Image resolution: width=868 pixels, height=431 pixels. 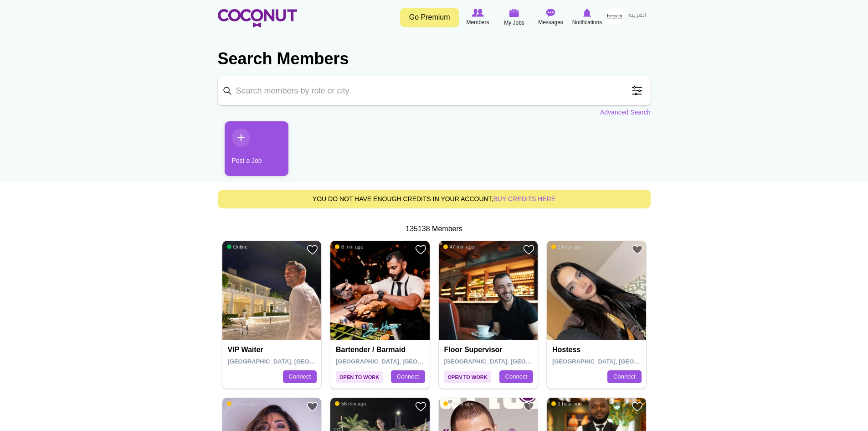 I want to click on span: My Jobs, so click(x=514, y=23).